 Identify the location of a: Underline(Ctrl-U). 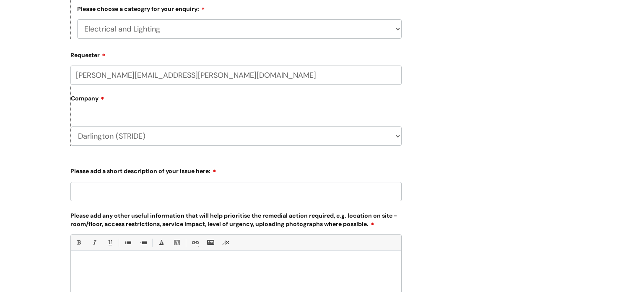
(109, 242).